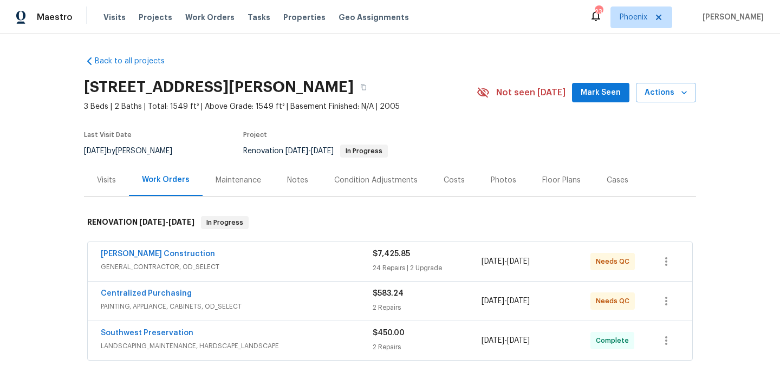  Describe the element at coordinates (259, 17) in the screenshot. I see `span: Tasks` at that location.